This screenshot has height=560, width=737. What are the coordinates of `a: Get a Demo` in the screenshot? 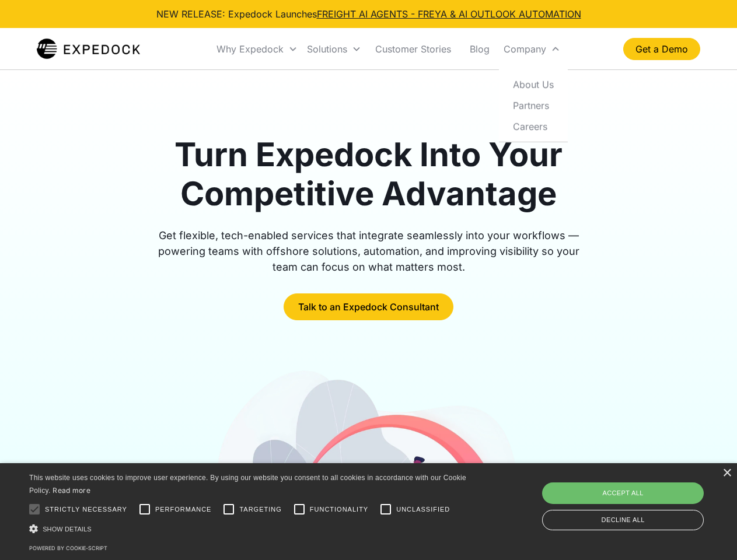 It's located at (662, 49).